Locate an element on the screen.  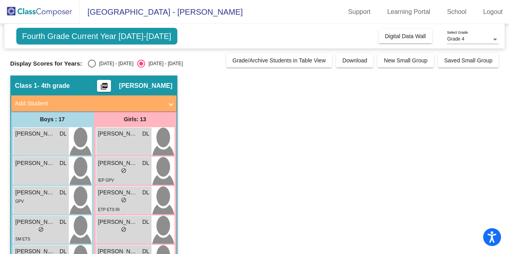
mat-radio-group: Select an option is located at coordinates (135, 64).